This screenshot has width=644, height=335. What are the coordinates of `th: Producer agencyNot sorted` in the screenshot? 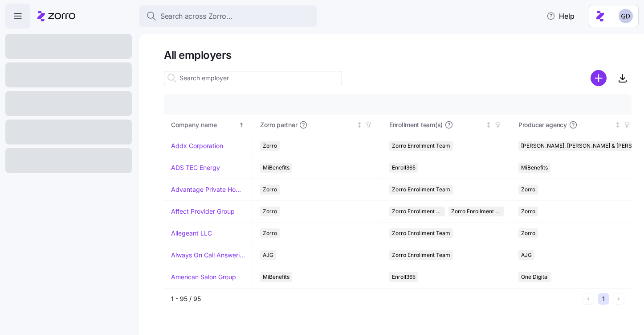 It's located at (576, 125).